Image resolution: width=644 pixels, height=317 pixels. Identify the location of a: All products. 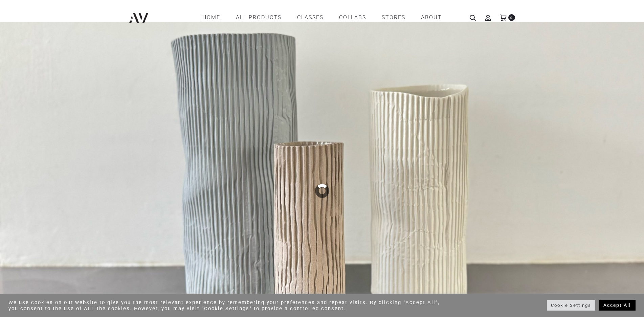
(258, 18).